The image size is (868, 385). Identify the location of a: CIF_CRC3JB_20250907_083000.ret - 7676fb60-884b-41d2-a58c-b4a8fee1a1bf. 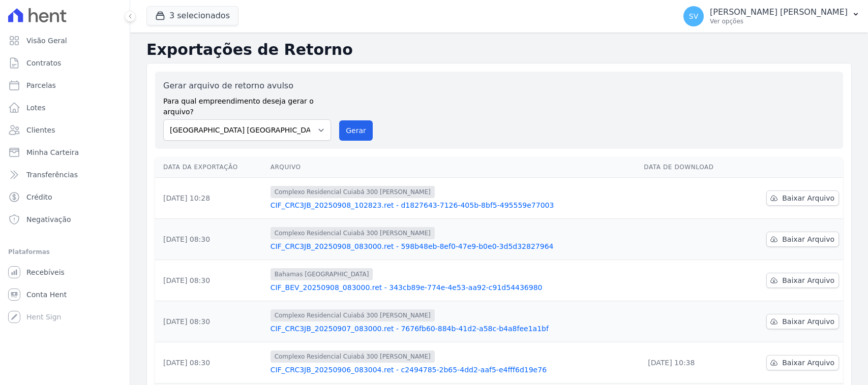
(453, 328).